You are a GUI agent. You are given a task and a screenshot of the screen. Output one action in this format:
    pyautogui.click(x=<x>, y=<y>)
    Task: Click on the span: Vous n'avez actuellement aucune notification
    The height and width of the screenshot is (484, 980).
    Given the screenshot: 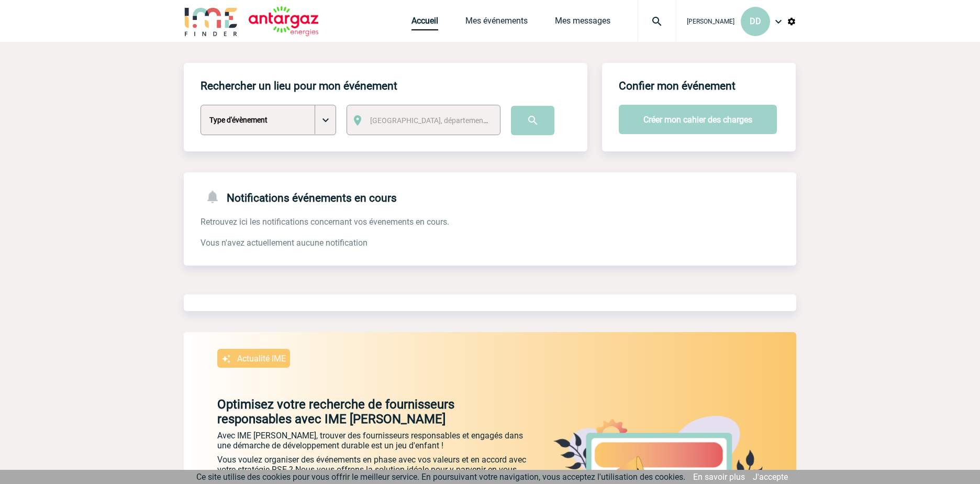 What is the action you would take?
    pyautogui.click(x=284, y=242)
    